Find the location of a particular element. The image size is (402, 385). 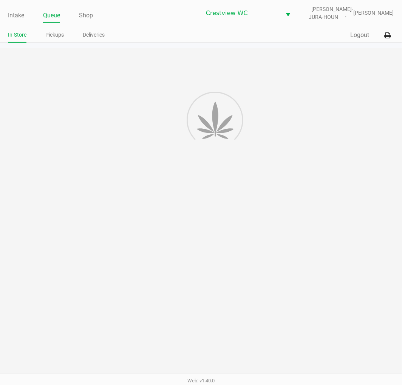

a: Shop is located at coordinates (86, 15).